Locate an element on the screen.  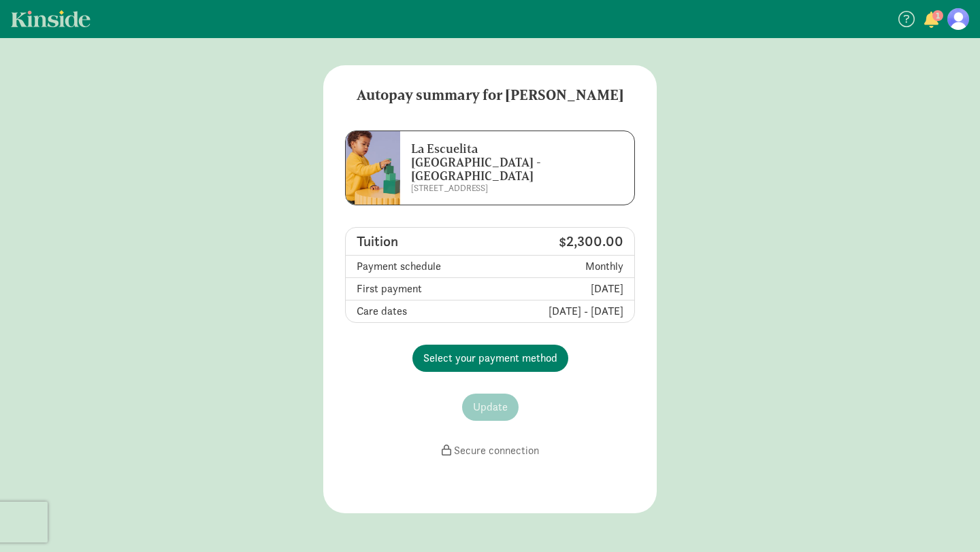
td: Tuition is located at coordinates (418, 241).